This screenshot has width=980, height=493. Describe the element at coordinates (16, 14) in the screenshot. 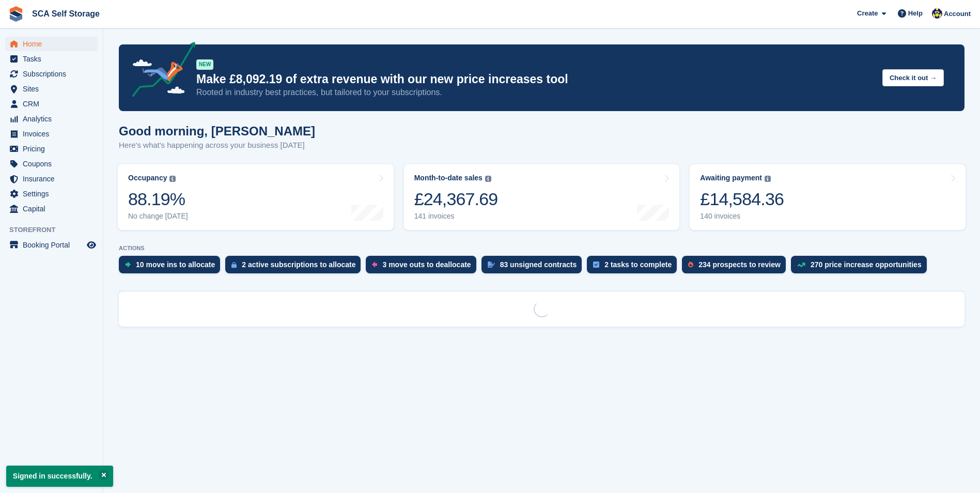

I see `img: stora-icon-8386f47178a22dfd0bd8f6a31ec36ba5ce8667c1dd55bd0f319d3a0aa187defe.svg` at that location.